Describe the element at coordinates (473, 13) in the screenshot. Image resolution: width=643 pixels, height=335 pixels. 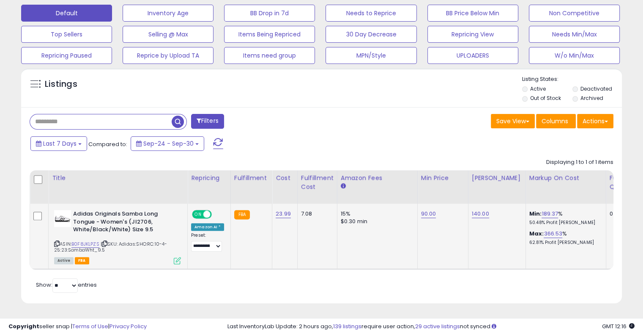
I see `button: BB Price Below Min` at that location.